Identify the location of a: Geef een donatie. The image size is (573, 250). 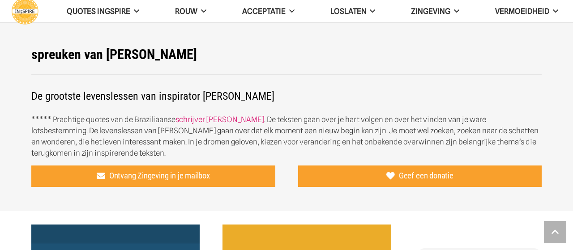
(420, 177).